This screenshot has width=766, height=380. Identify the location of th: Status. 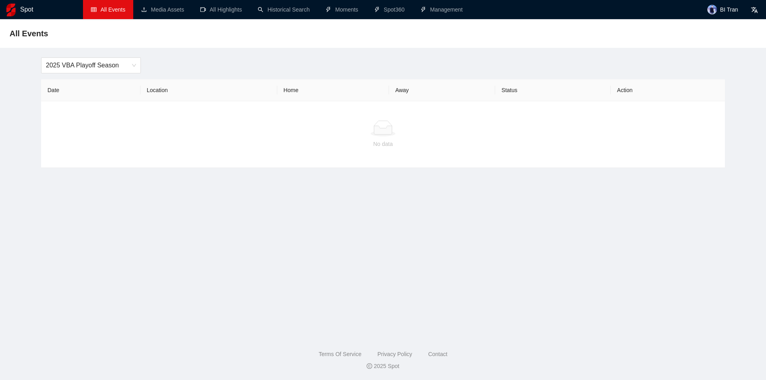
(553, 90).